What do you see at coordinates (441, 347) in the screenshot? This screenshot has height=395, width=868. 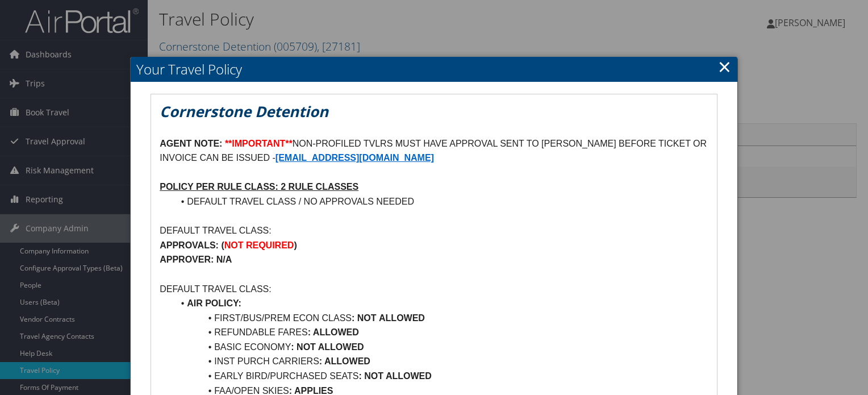 I see `li: BASIC ECONOMY` at bounding box center [441, 347].